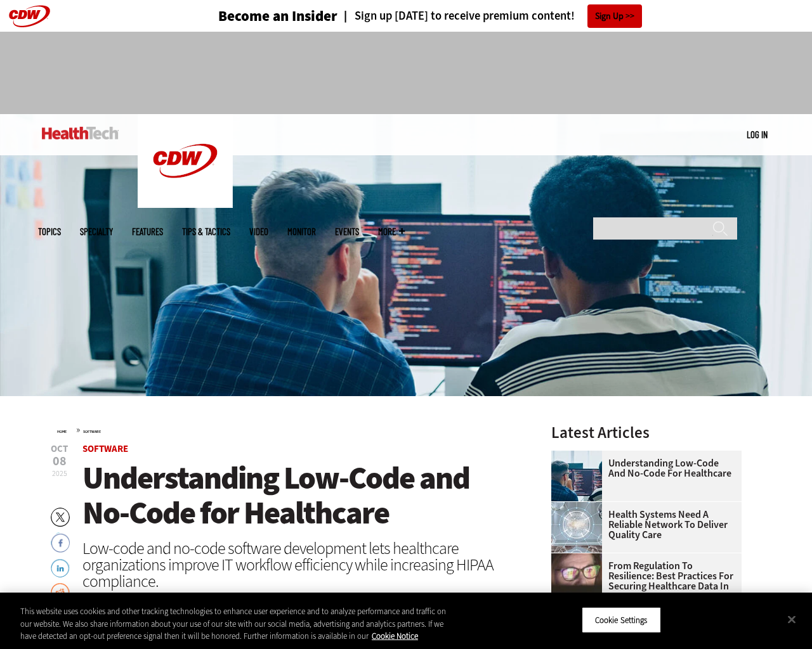 This screenshot has width=812, height=649. What do you see at coordinates (234, 623) in the screenshot?
I see `div: This website uses cookies and other tracking technologies to enhance user experience and to analy...` at bounding box center [234, 623].